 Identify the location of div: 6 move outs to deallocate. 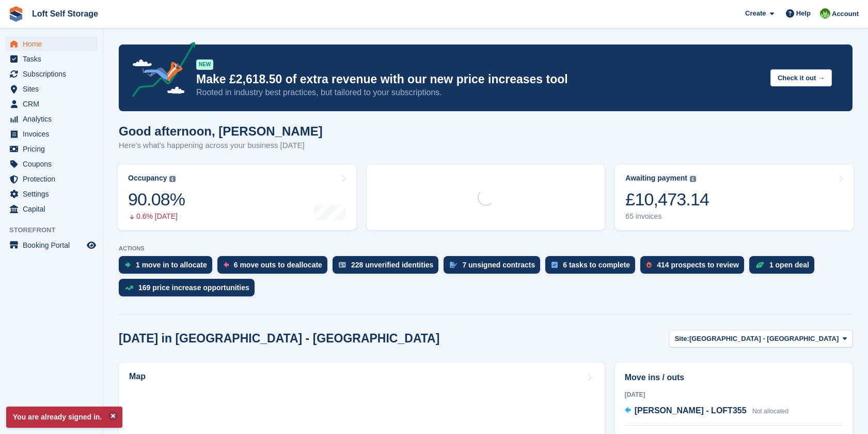
(277, 265).